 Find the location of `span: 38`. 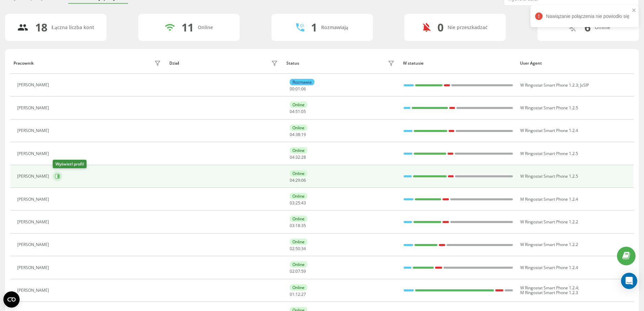

span: 38 is located at coordinates (298, 134).